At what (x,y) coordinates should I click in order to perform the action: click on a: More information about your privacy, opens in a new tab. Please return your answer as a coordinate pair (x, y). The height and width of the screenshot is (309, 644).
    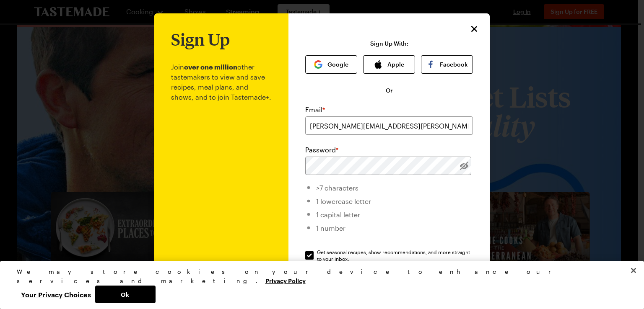
    Looking at the image, I should click on (285, 280).